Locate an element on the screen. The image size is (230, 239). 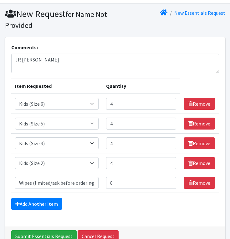
small: for Name Not Provided is located at coordinates (56, 20).